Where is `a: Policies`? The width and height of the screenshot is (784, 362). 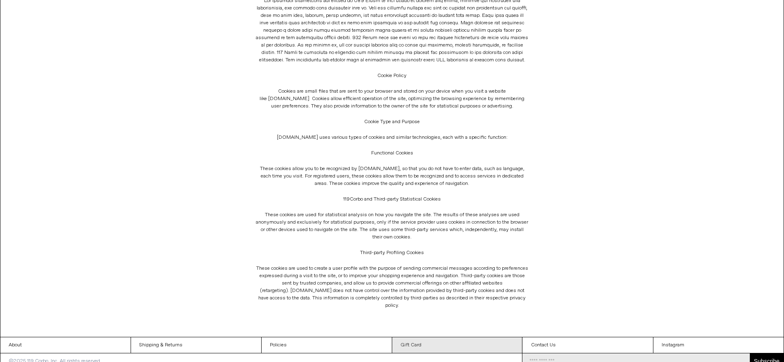 a: Policies is located at coordinates (327, 345).